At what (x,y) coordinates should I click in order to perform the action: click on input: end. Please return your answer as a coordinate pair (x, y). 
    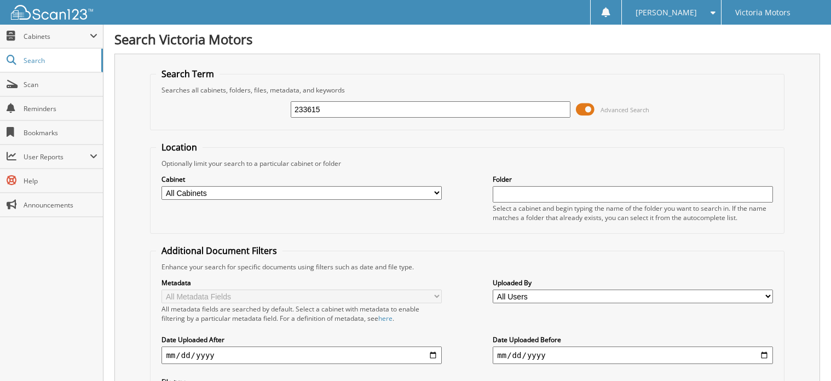
    Looking at the image, I should click on (632, 355).